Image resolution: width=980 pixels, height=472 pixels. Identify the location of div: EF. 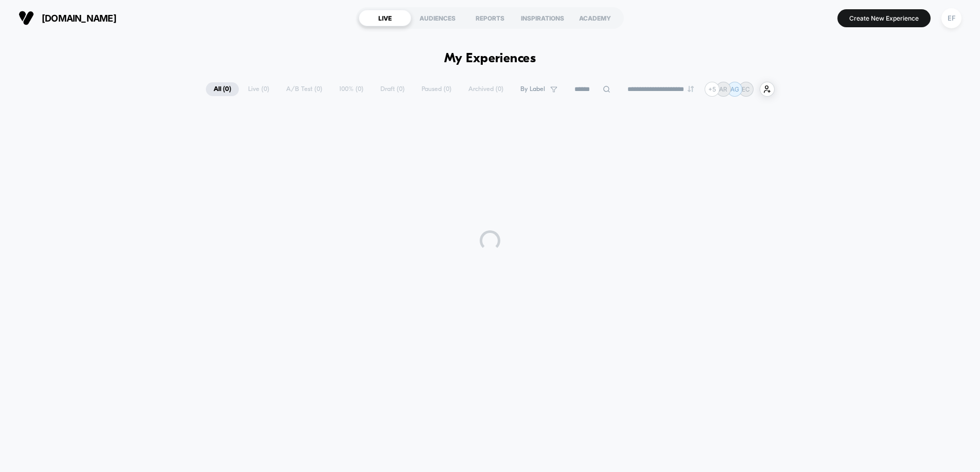
(952, 18).